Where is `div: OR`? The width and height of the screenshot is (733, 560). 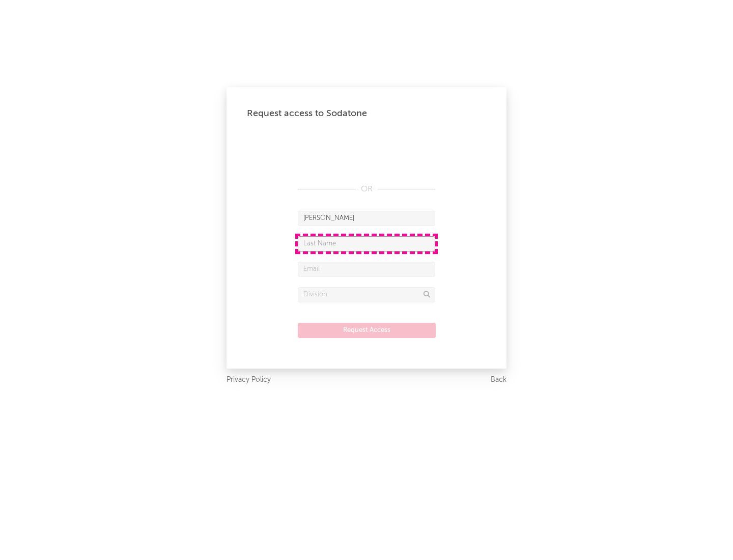
div: OR is located at coordinates (367, 189).